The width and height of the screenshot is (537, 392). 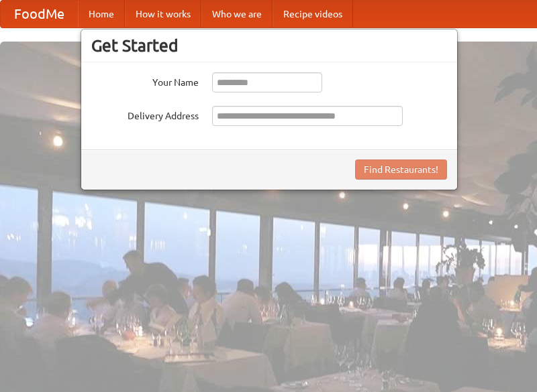 I want to click on a: Who we are, so click(x=237, y=14).